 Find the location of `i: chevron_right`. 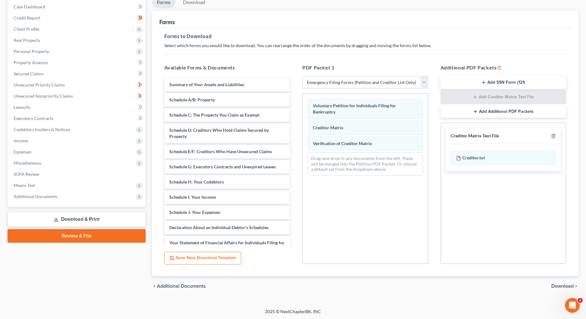

i: chevron_right is located at coordinates (576, 286).